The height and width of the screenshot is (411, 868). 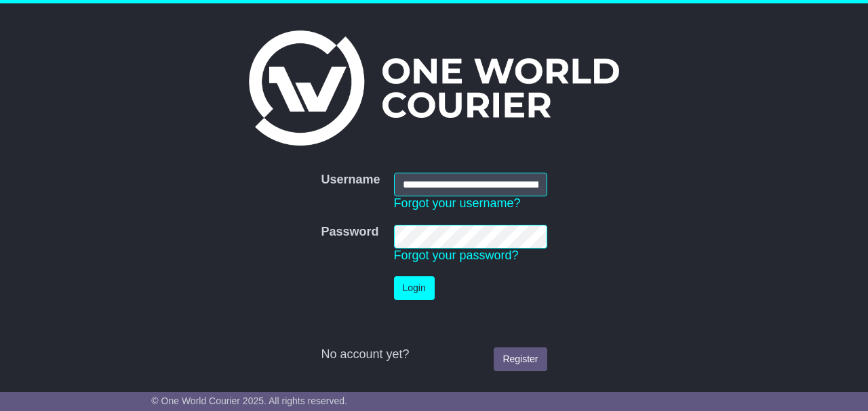 I want to click on button: Login, so click(x=415, y=288).